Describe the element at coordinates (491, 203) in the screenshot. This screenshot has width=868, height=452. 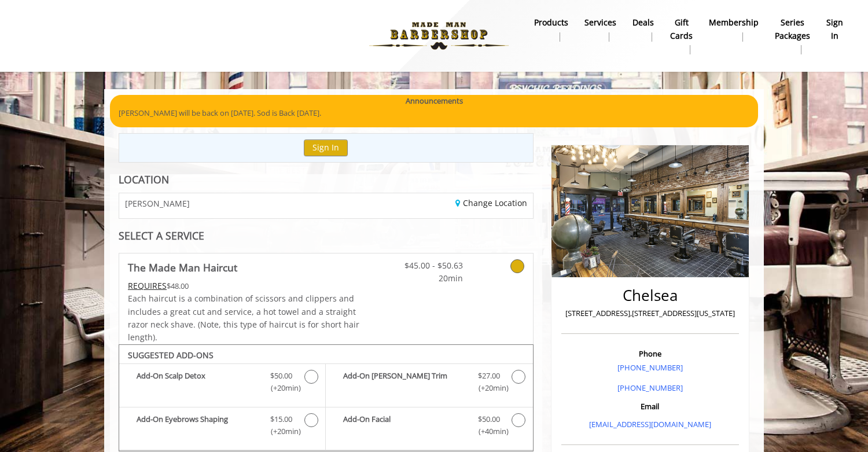
I see `a: Change Location` at that location.